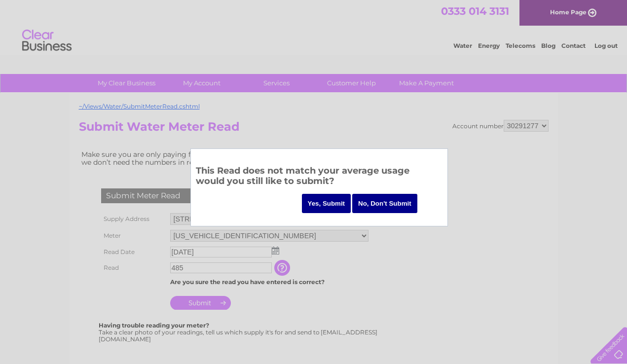 The height and width of the screenshot is (364, 627). Describe the element at coordinates (47, 41) in the screenshot. I see `img: logo.png` at that location.